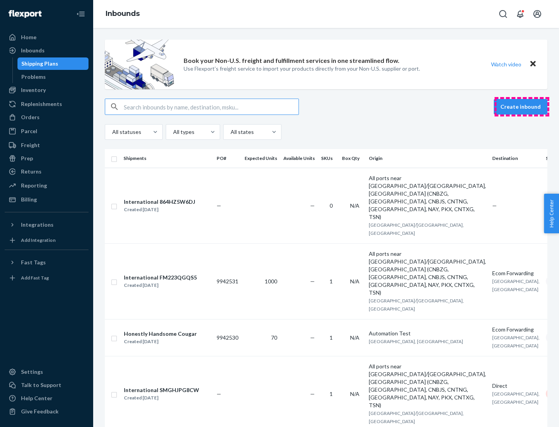 The width and height of the screenshot is (559, 427). I want to click on div: Orders, so click(30, 117).